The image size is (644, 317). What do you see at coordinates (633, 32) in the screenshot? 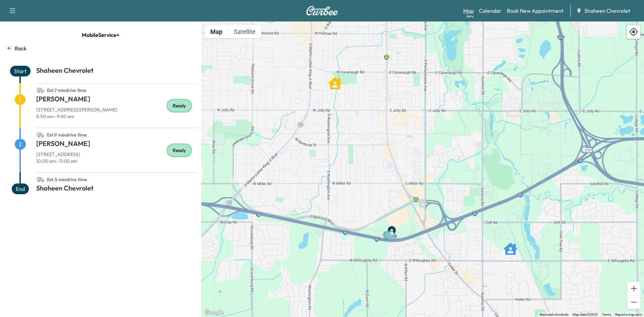
I see `div: Recenter map` at bounding box center [633, 32].